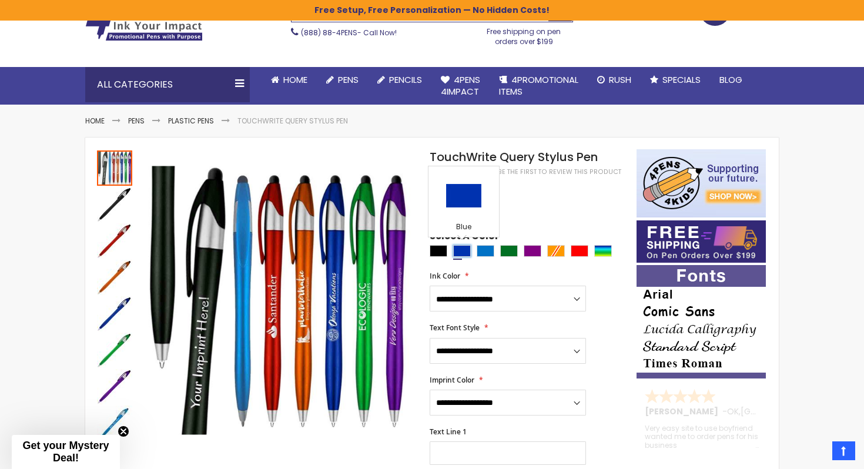  What do you see at coordinates (293, 121) in the screenshot?
I see `li: TouchWrite Query Stylus Pen` at bounding box center [293, 121].